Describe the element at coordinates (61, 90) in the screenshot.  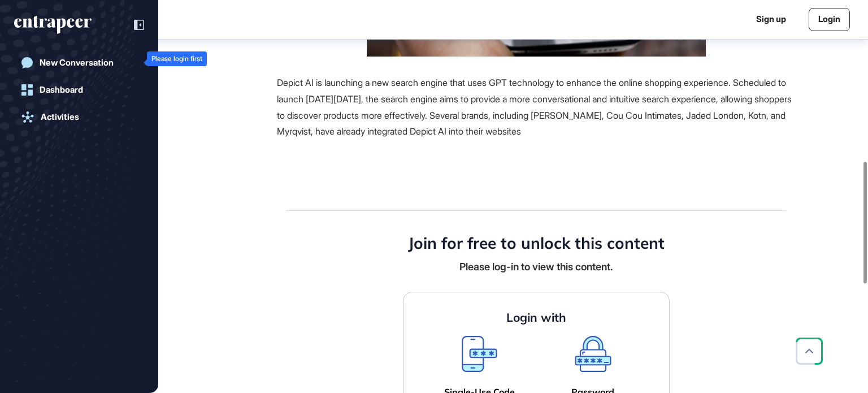
I see `div: Dashboard` at that location.